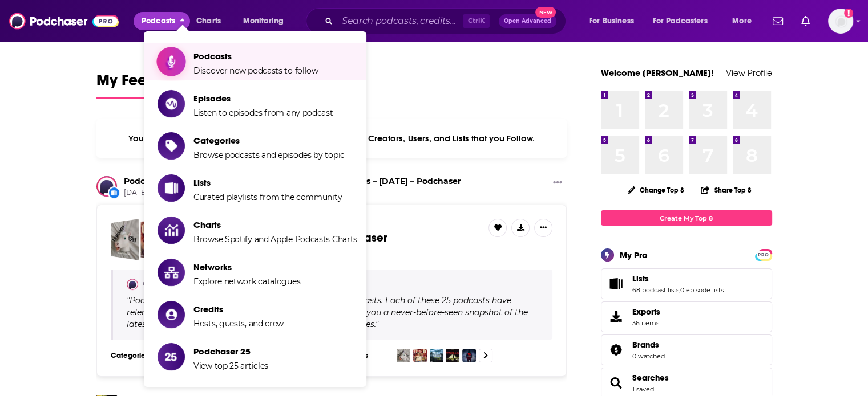 This screenshot has height=396, width=868. I want to click on a: View Profile, so click(749, 72).